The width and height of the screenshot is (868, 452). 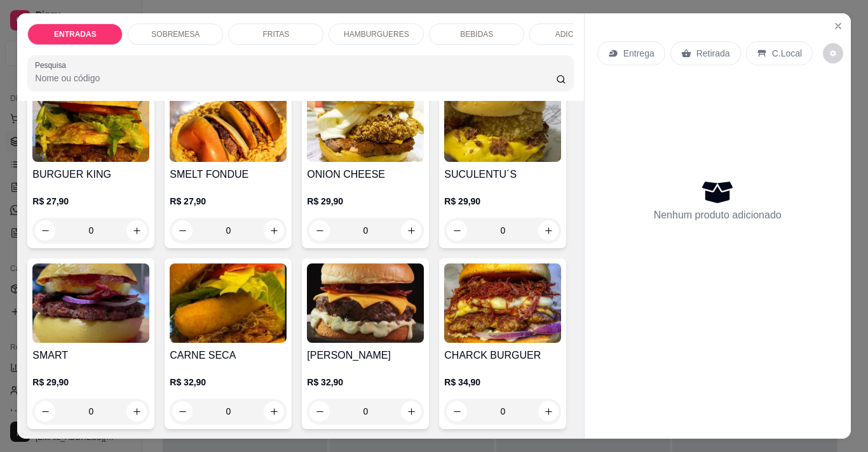 I want to click on p: ADICIONAIS, so click(x=577, y=34).